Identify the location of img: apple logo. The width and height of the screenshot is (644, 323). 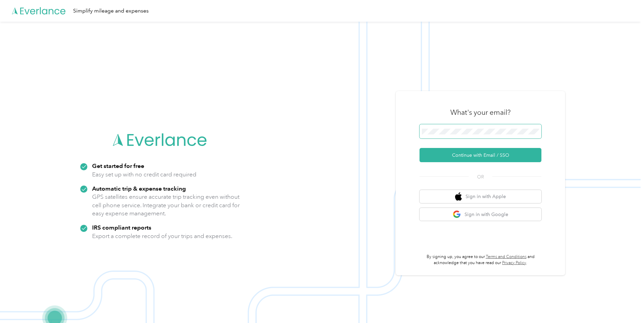
(458, 196).